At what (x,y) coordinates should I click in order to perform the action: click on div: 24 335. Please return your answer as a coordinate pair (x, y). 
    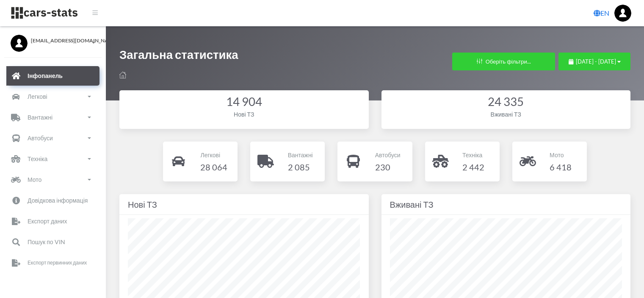
    Looking at the image, I should click on (506, 102).